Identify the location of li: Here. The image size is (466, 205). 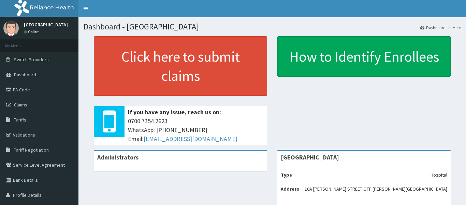
(454, 27).